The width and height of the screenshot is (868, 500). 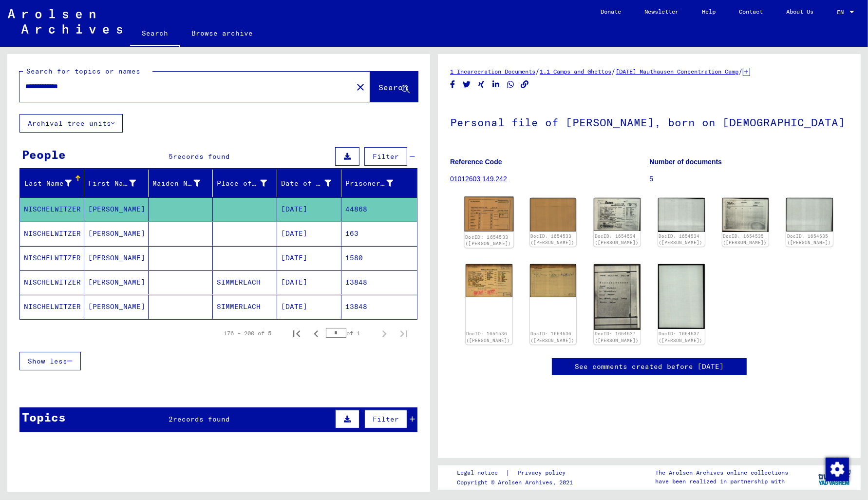 What do you see at coordinates (52, 183) in the screenshot?
I see `mat-header-cell: Last Name` at bounding box center [52, 183].